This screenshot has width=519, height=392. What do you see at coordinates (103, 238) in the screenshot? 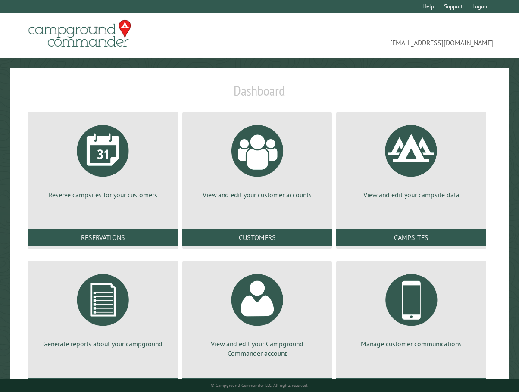
I see `a: Reservations` at bounding box center [103, 238].